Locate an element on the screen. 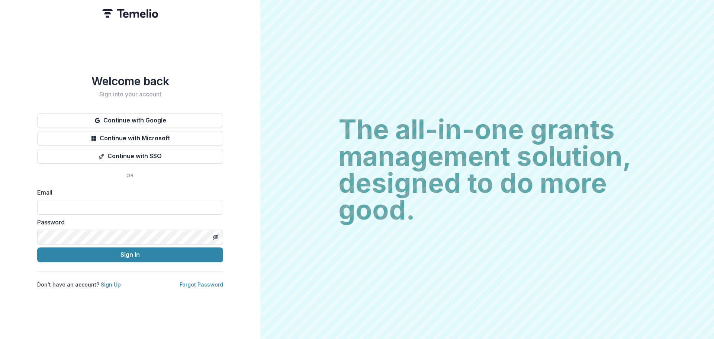 This screenshot has width=714, height=339. button: Continue with SSO is located at coordinates (130, 156).